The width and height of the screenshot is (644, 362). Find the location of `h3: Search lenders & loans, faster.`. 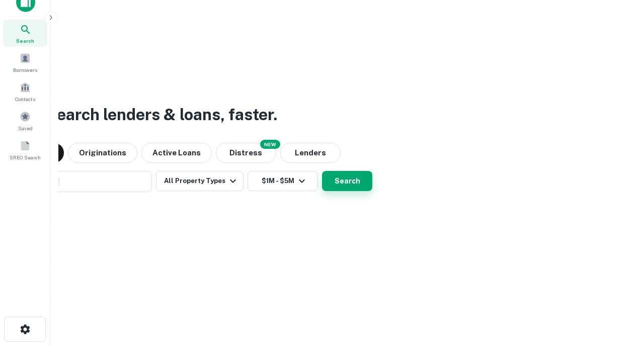

h3: Search lenders & loans, faster. is located at coordinates (162, 115).